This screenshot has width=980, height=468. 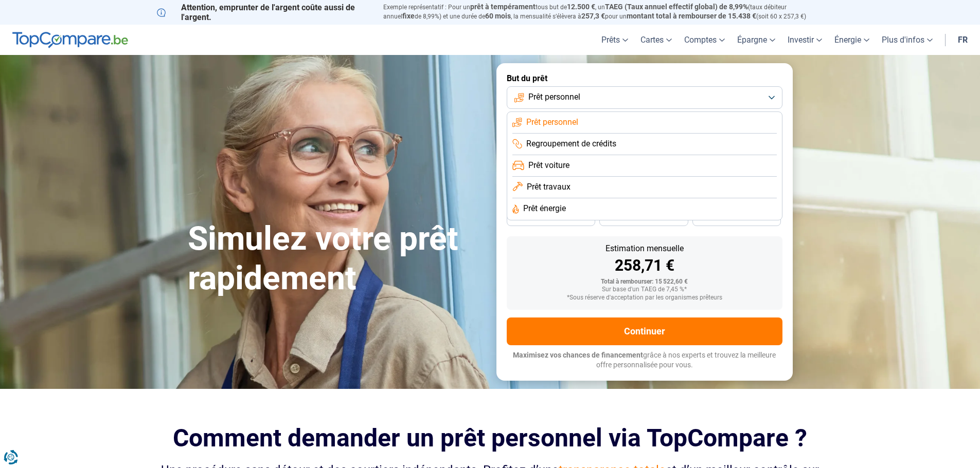 What do you see at coordinates (644, 218) in the screenshot?
I see `span: 30 mois` at bounding box center [644, 218].